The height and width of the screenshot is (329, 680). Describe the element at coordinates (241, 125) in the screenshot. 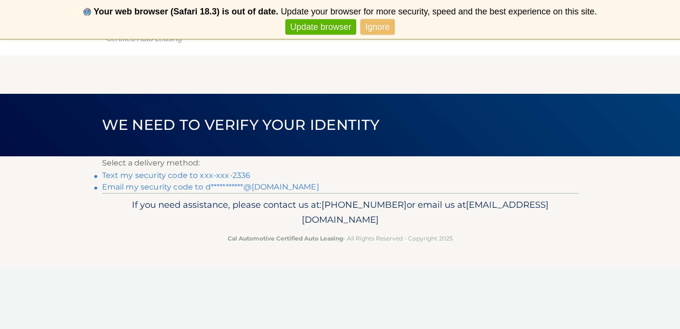

I see `span: We need to verify your identity` at that location.